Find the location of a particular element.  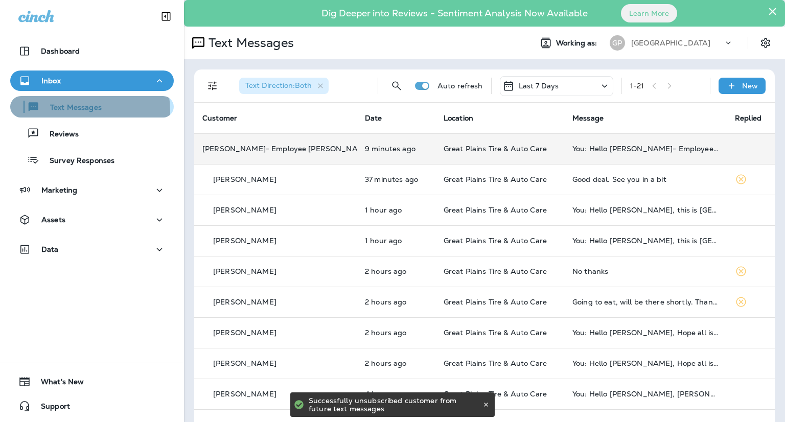

p: Dashboard is located at coordinates (60, 51).